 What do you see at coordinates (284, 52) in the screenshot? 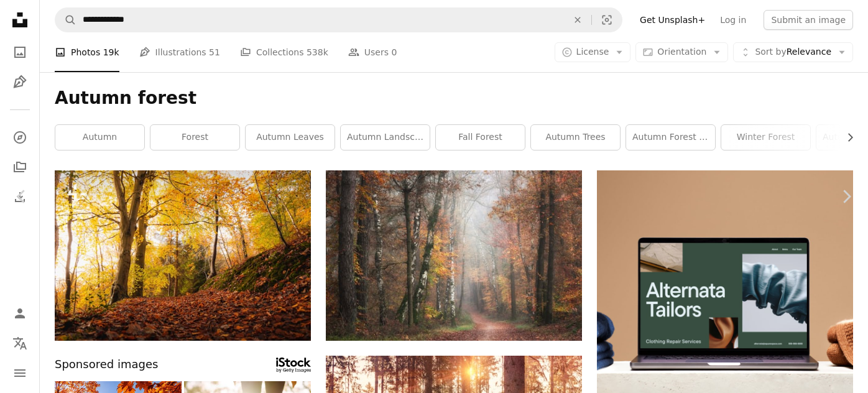
I see `a: Collections 538k` at bounding box center [284, 52].